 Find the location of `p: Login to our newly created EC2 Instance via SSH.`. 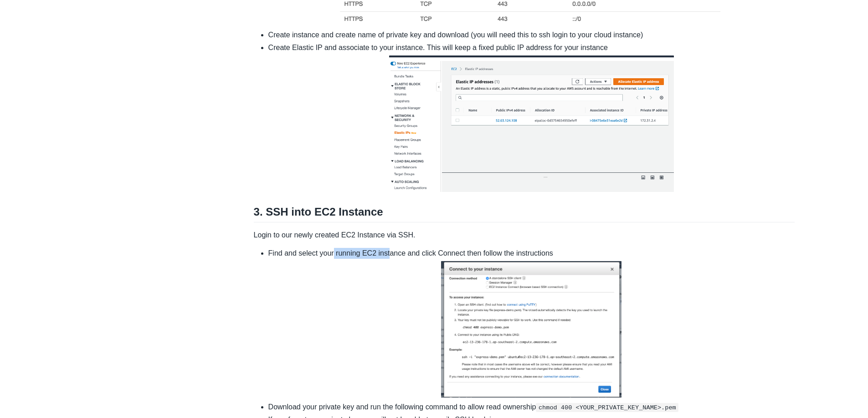

p: Login to our newly created EC2 Instance via SSH. is located at coordinates (524, 235).